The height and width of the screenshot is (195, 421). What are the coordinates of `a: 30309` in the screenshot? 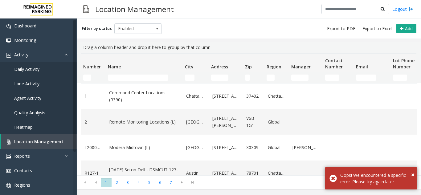 It's located at (254, 148).